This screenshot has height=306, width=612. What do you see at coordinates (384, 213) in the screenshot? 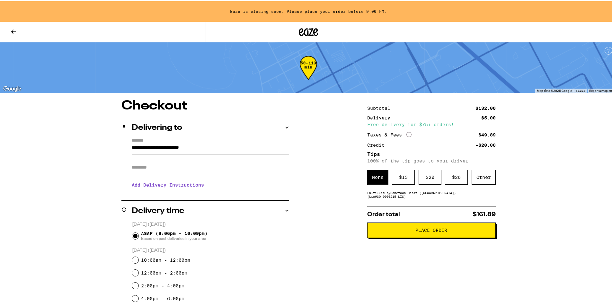
I see `span: Order total` at bounding box center [384, 213].